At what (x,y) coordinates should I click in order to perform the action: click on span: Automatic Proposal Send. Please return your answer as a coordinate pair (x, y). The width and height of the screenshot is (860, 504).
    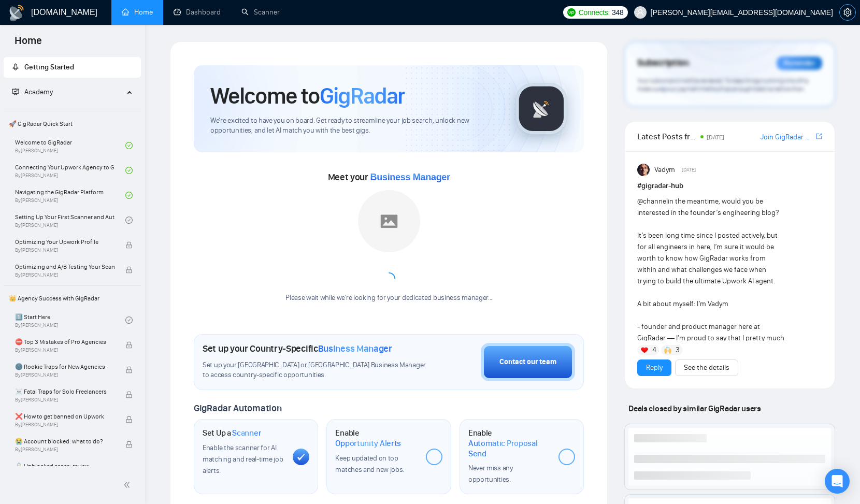
    Looking at the image, I should click on (510, 448).